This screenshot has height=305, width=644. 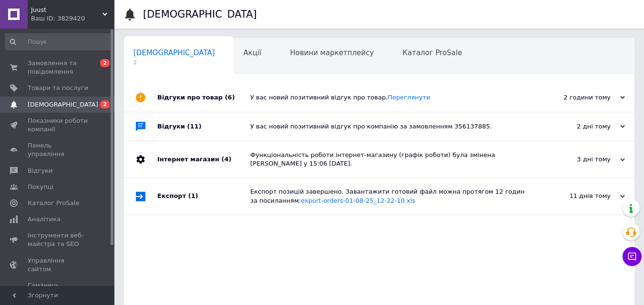 What do you see at coordinates (40, 171) in the screenshot?
I see `span: Відгуки` at bounding box center [40, 171].